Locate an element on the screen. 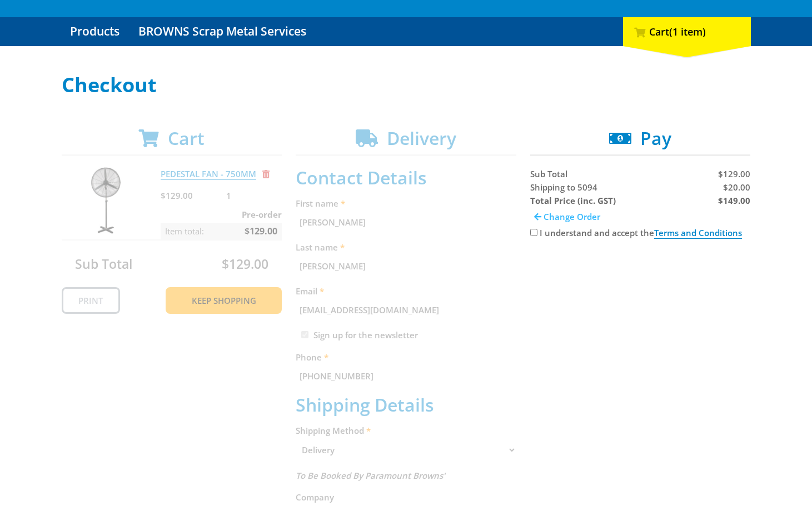 The image size is (812, 506). span: (1 item) is located at coordinates (687, 32).